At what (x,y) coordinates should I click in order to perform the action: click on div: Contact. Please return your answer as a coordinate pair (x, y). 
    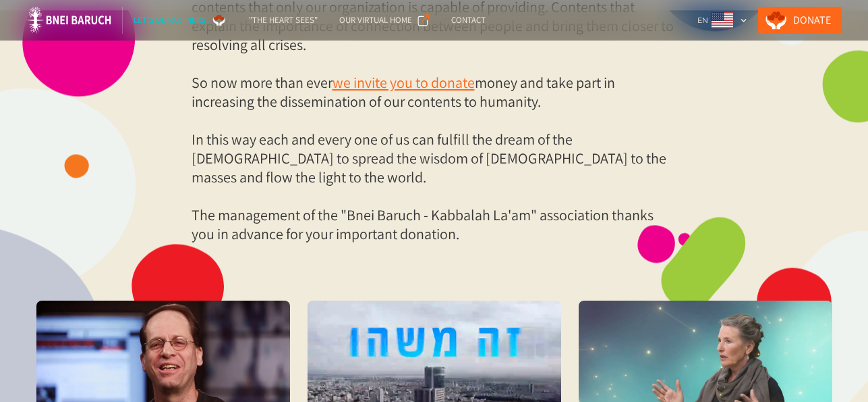
    Looking at the image, I should click on (468, 20).